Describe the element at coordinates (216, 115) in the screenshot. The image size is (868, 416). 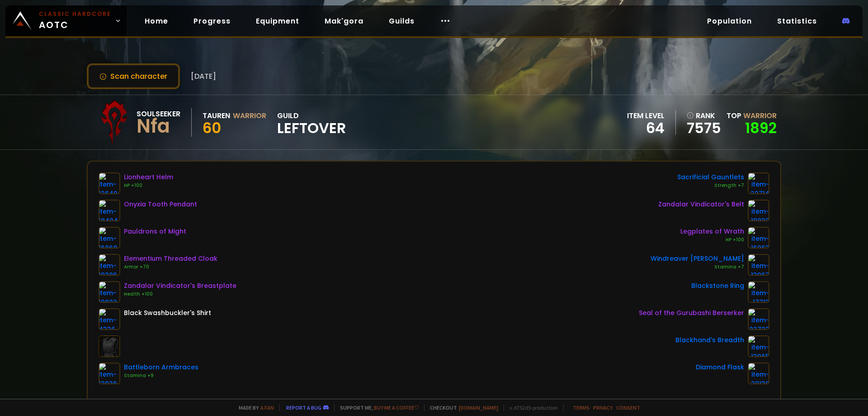
I see `div: Tauren` at that location.